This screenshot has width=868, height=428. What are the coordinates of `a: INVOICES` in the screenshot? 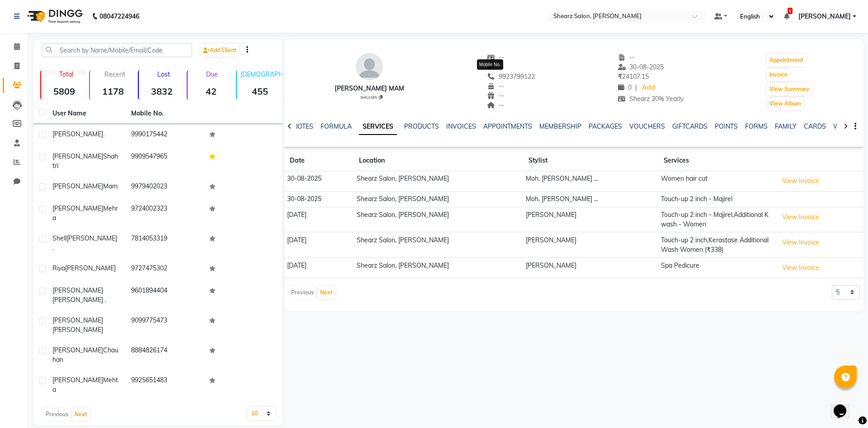 It's located at (461, 126).